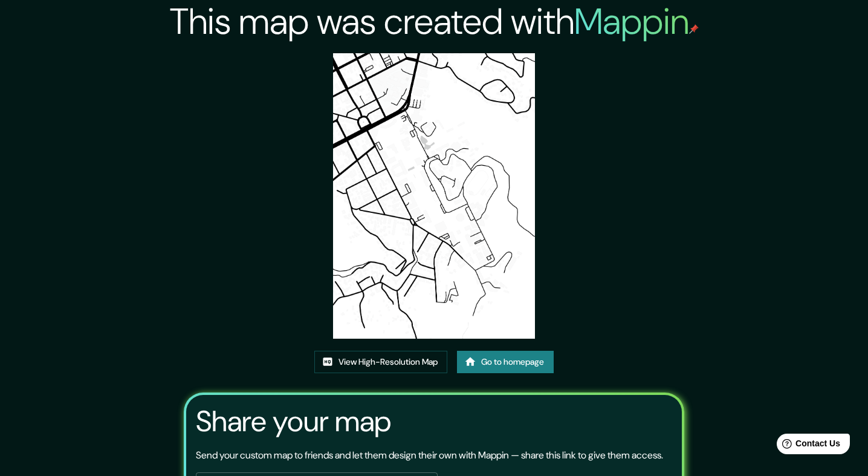 The height and width of the screenshot is (476, 868). Describe the element at coordinates (381, 362) in the screenshot. I see `a: View High-Resolution Map` at that location.